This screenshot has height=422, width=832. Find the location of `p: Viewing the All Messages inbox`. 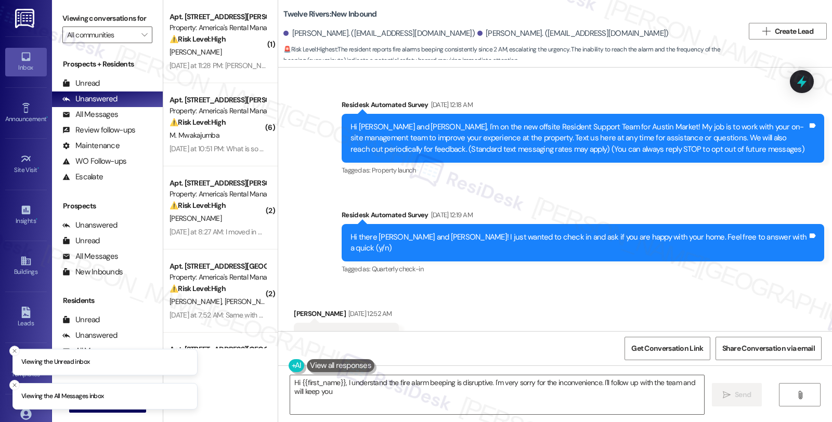

p: Viewing the All Messages inbox is located at coordinates (62, 397).